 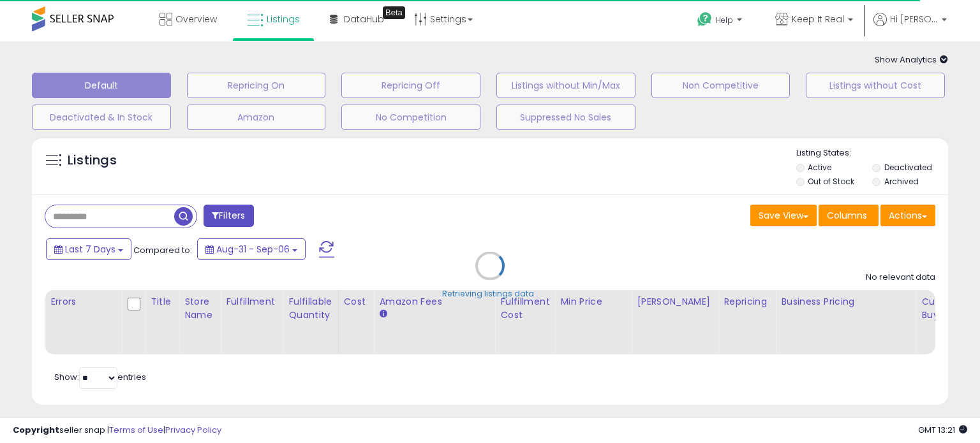 I want to click on button: Default, so click(x=101, y=86).